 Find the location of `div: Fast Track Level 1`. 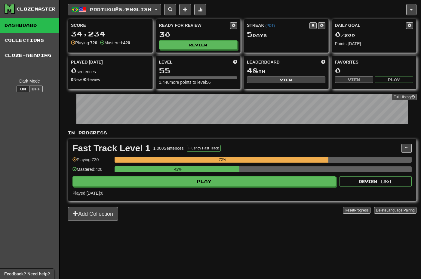

div: Fast Track Level 1 is located at coordinates (111, 148).